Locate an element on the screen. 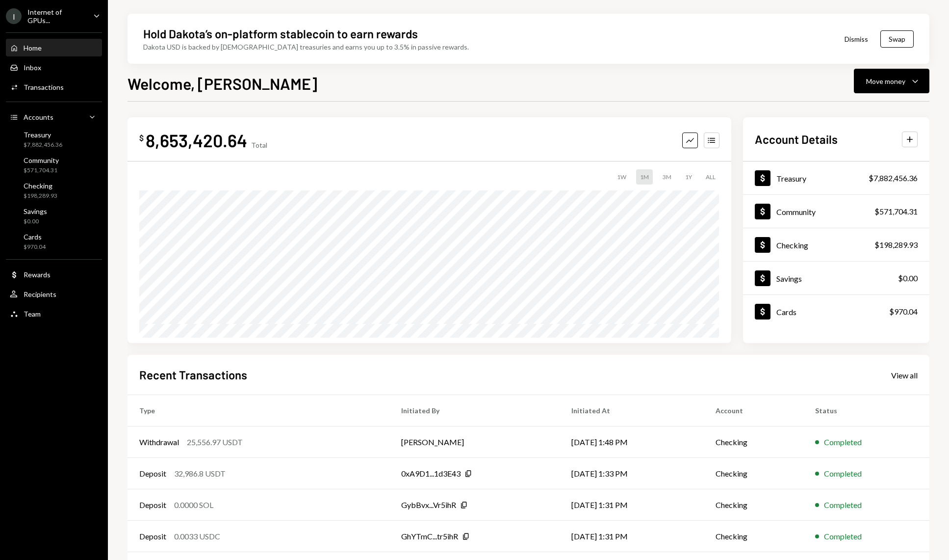 The width and height of the screenshot is (949, 560). button: Dismiss is located at coordinates (857, 39).